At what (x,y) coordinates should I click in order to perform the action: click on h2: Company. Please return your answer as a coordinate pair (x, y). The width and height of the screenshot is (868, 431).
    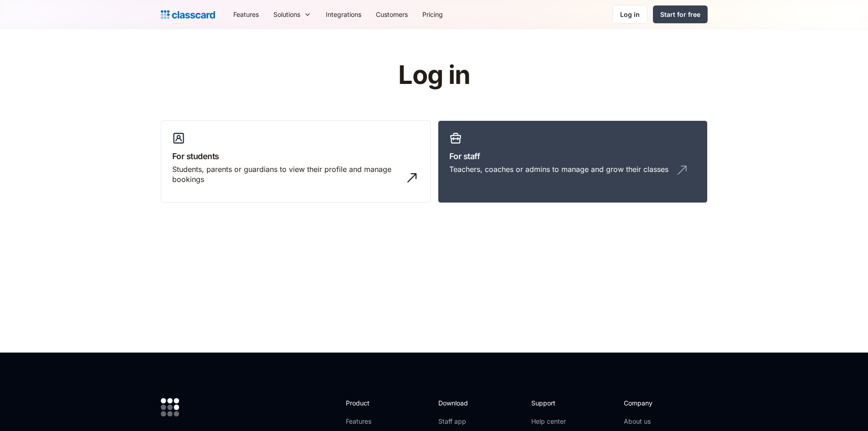
    Looking at the image, I should click on (654, 402).